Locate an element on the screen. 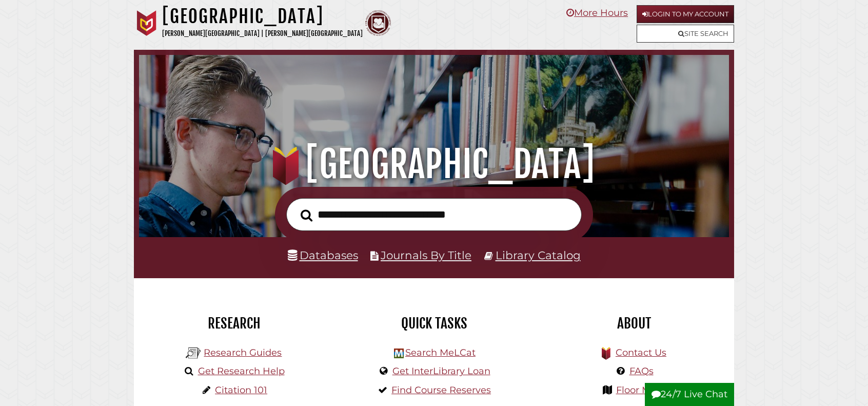 This screenshot has width=868, height=406. i: Search is located at coordinates (306, 215).